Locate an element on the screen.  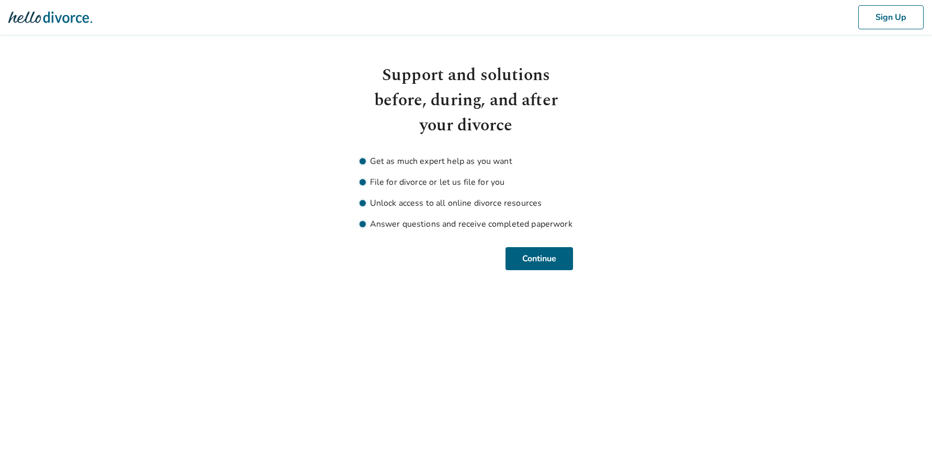
li: Get as much expert help as you want is located at coordinates (466, 161).